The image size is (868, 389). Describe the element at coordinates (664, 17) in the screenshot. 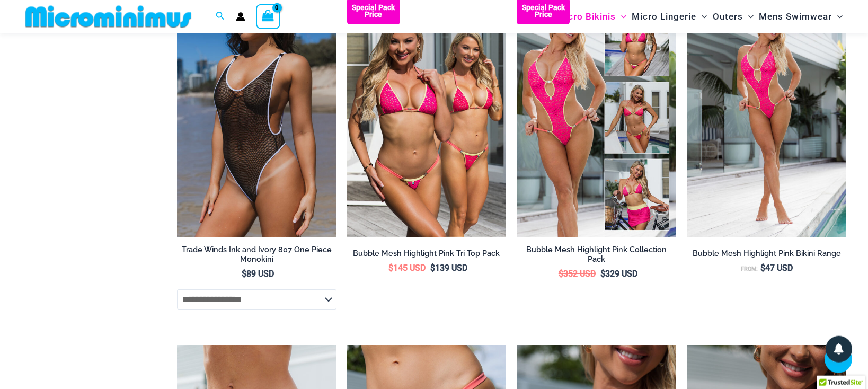

I see `span: Micro Lingerie` at that location.